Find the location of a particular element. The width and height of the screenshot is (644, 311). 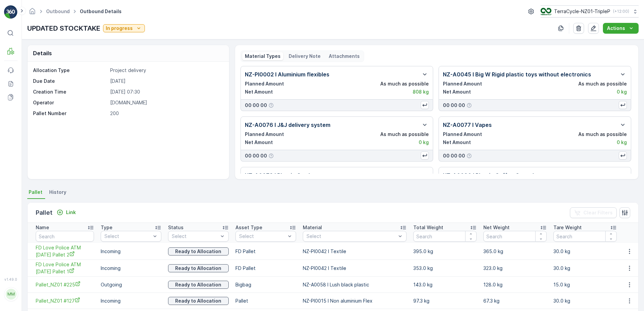

p: Project delivery is located at coordinates (166, 71).